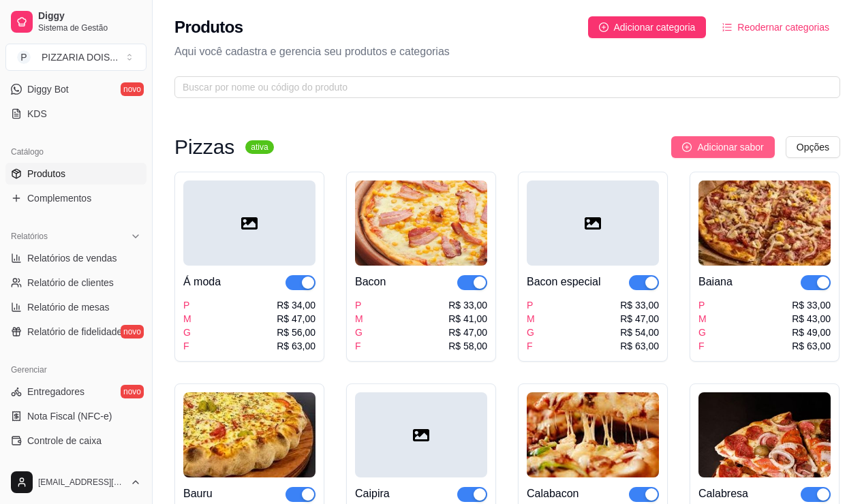 This screenshot has height=504, width=862. Describe the element at coordinates (29, 236) in the screenshot. I see `span: Relatórios` at that location.